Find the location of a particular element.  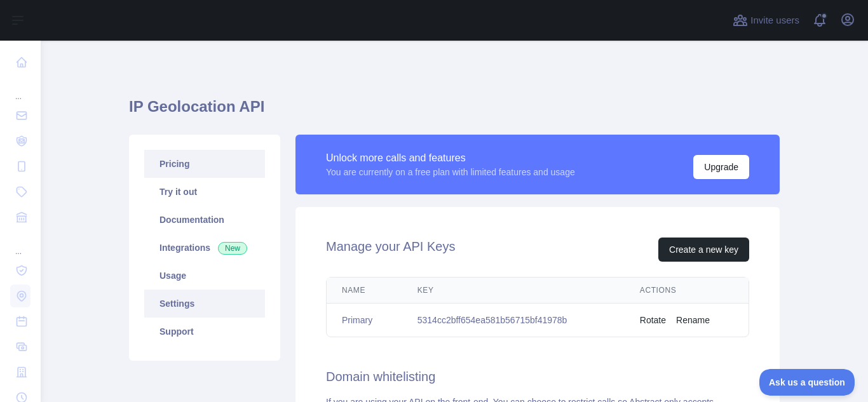

span: New is located at coordinates (232, 248).